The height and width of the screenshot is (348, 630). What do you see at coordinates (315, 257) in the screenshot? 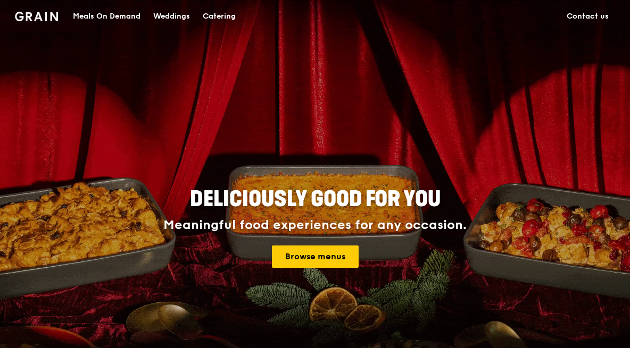
I see `a: Browse menus` at bounding box center [315, 257].